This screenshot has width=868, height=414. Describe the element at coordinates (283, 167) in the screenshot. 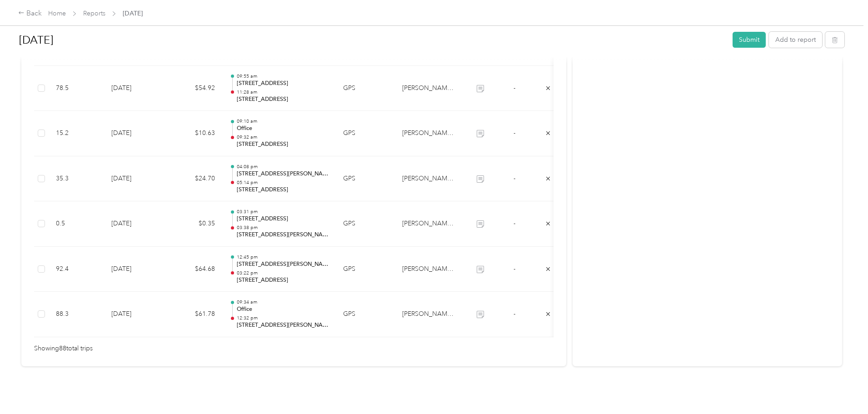

I see `p: 04:08 pm` at that location.